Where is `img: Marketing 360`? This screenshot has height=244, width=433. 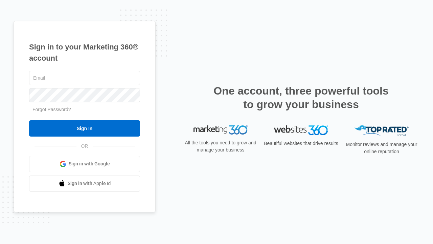 img: Marketing 360 is located at coordinates (221, 130).